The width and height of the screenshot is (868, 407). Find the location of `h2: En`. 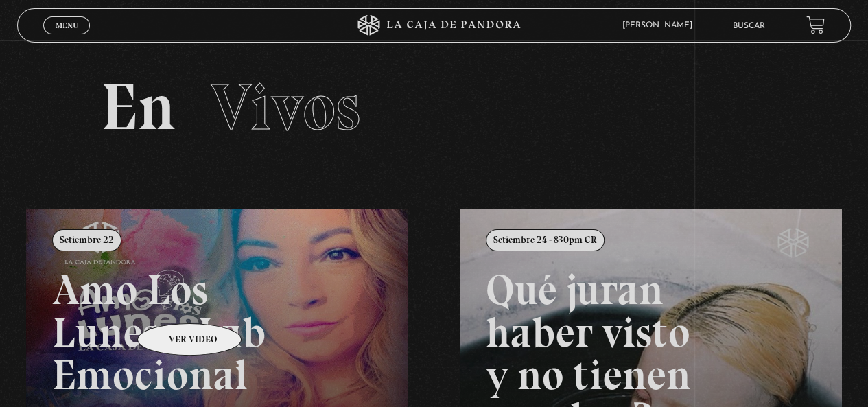

h2: En is located at coordinates (434, 107).